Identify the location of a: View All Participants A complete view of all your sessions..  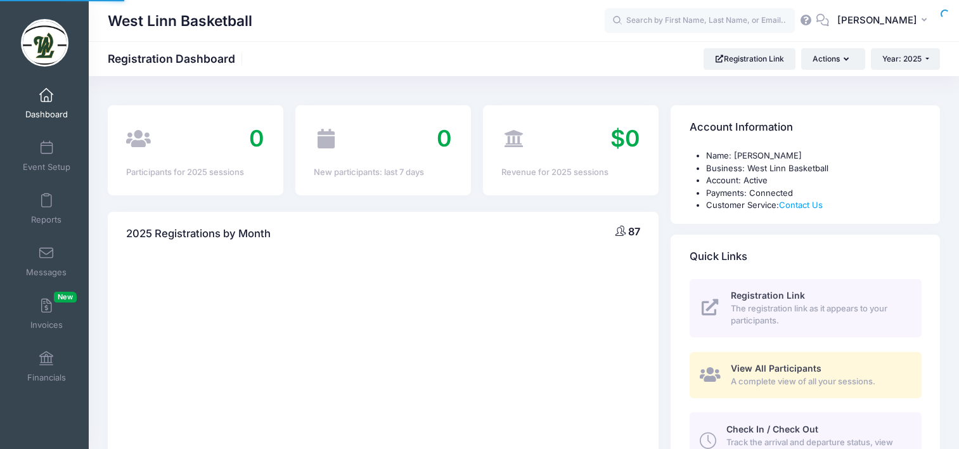
(806, 375).